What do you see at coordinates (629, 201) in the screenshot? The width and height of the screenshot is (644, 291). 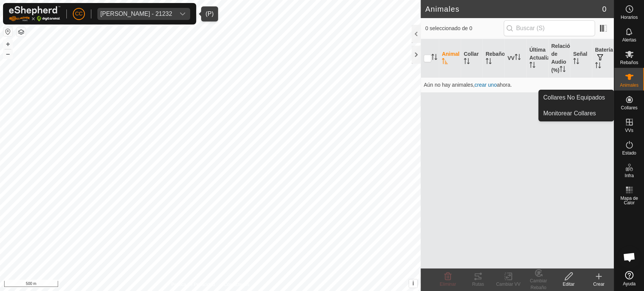 I see `span: Mapa de Calor` at bounding box center [629, 201].